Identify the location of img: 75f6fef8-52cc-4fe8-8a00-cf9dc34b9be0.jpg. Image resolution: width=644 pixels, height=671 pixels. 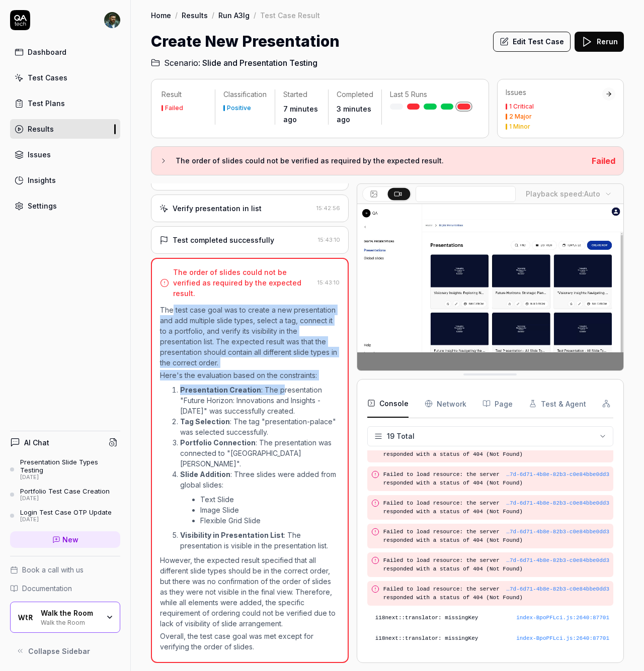
(112, 20).